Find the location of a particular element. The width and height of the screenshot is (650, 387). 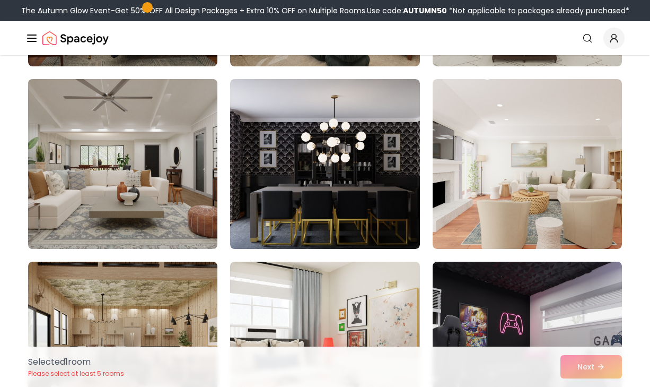

img: Room room-14 is located at coordinates (324, 164).